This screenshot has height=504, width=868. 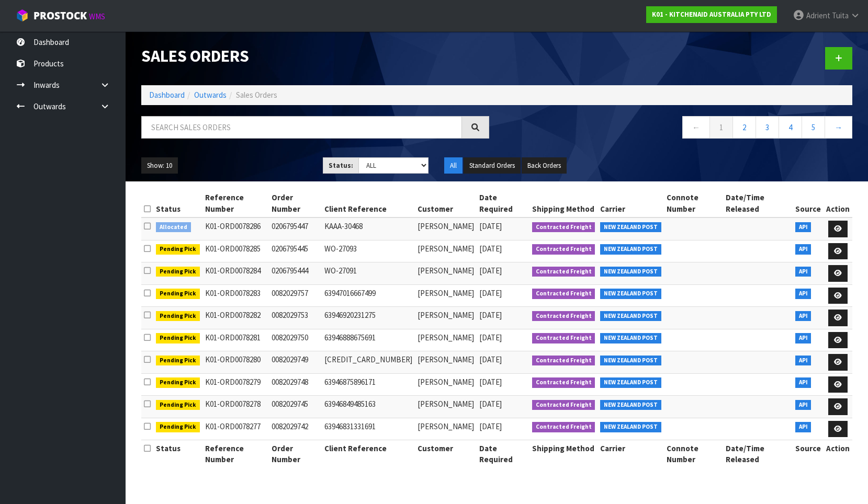 What do you see at coordinates (178, 454) in the screenshot?
I see `th: Status` at bounding box center [178, 454].